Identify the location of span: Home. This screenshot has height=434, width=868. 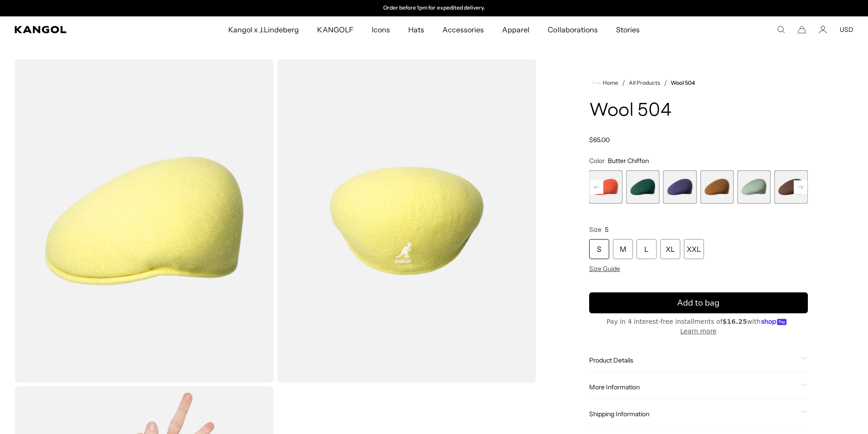
(610, 83).